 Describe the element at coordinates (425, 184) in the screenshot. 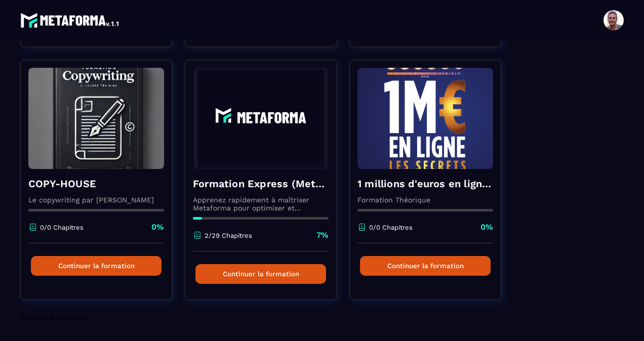

I see `h4: 1 millions d'euros en ligne les secrets` at that location.